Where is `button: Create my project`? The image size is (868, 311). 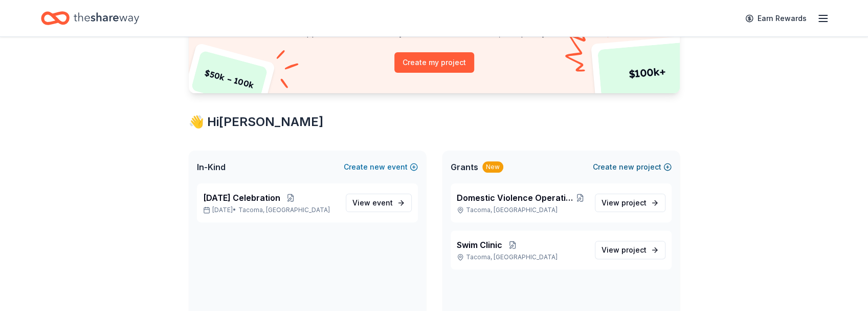
button: Create my project is located at coordinates (434, 62).